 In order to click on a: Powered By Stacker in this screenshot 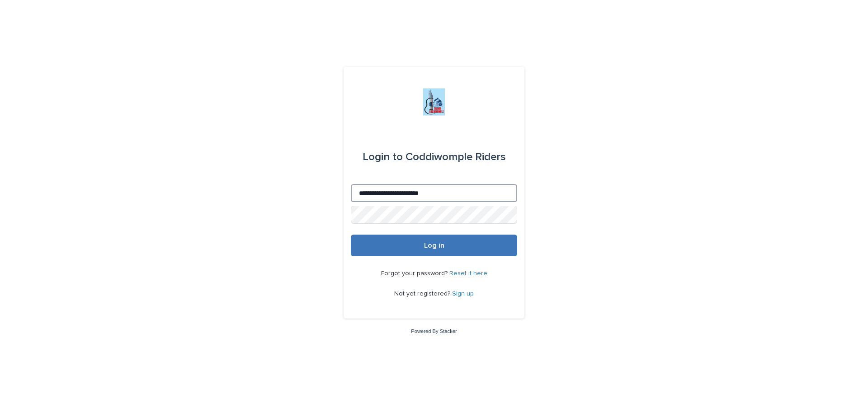, I will do `click(433, 331)`.